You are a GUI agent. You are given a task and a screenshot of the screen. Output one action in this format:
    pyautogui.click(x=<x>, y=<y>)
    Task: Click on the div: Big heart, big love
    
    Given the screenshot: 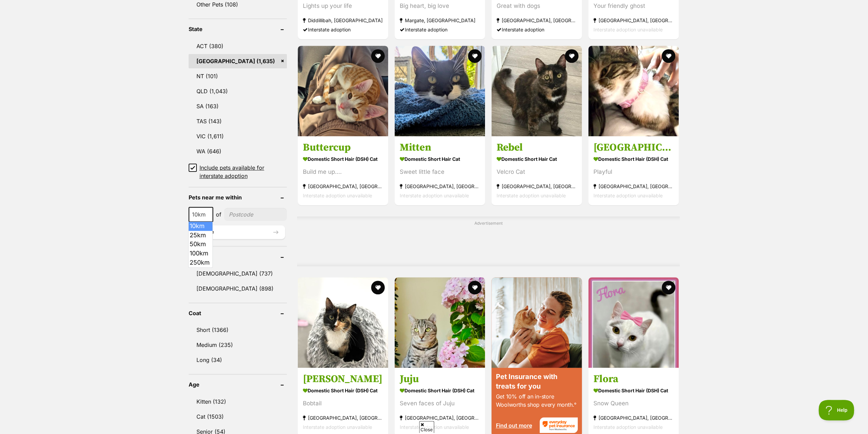 What is the action you would take?
    pyautogui.click(x=440, y=5)
    